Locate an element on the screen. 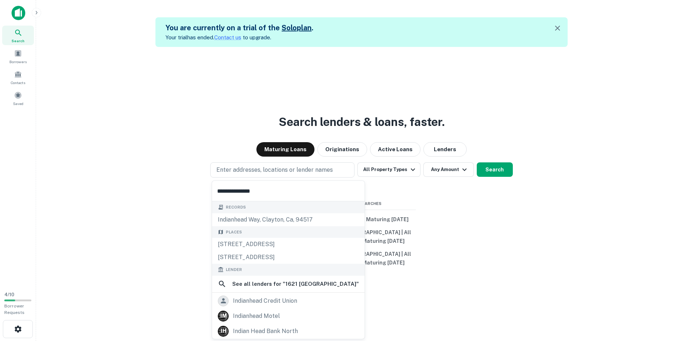 The height and width of the screenshot is (341, 687). span: Records is located at coordinates (236, 207).